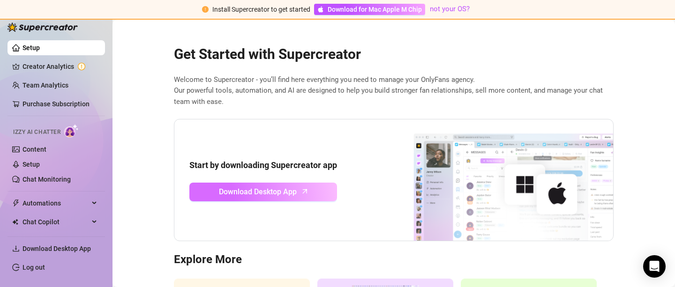 The height and width of the screenshot is (287, 675). I want to click on a: Log out, so click(34, 268).